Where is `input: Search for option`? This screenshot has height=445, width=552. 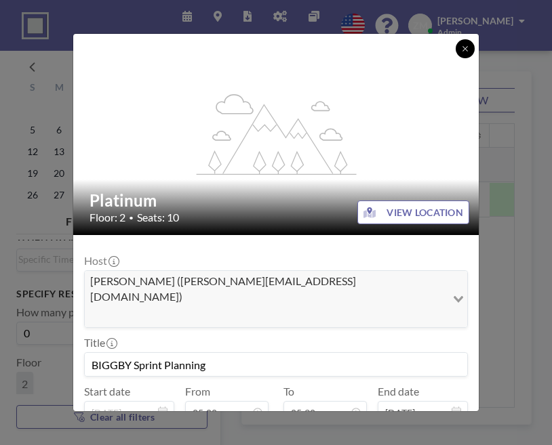
input: Search for option is located at coordinates (265, 316).